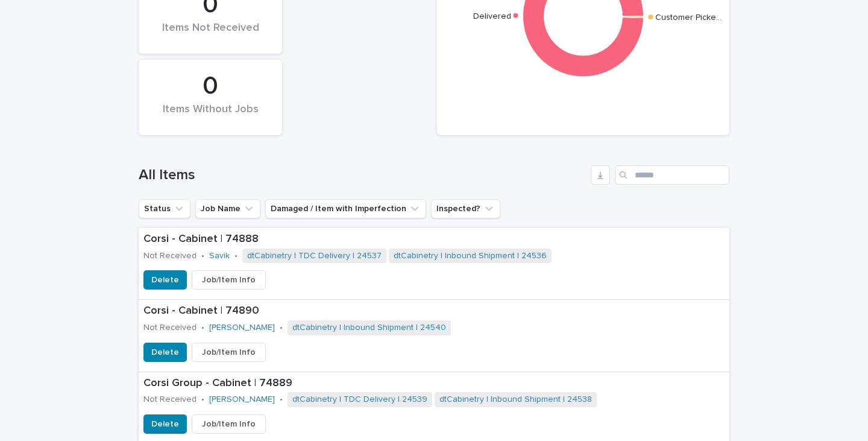  I want to click on div: 0, so click(210, 86).